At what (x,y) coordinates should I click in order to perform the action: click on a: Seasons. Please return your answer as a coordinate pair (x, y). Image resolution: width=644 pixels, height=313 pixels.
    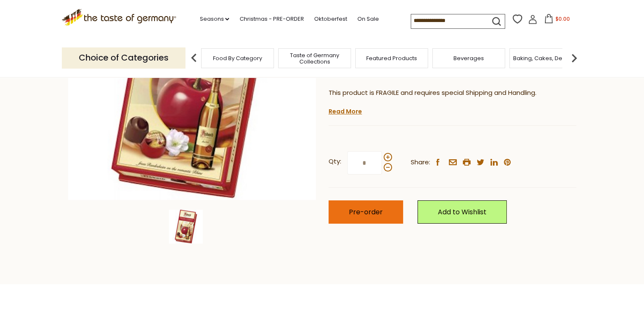
    Looking at the image, I should click on (214, 19).